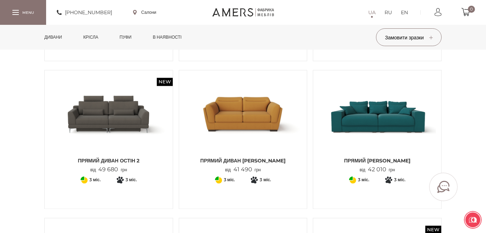  Describe the element at coordinates (109, 161) in the screenshot. I see `span: Прямий диван ОСТІН 2` at that location.